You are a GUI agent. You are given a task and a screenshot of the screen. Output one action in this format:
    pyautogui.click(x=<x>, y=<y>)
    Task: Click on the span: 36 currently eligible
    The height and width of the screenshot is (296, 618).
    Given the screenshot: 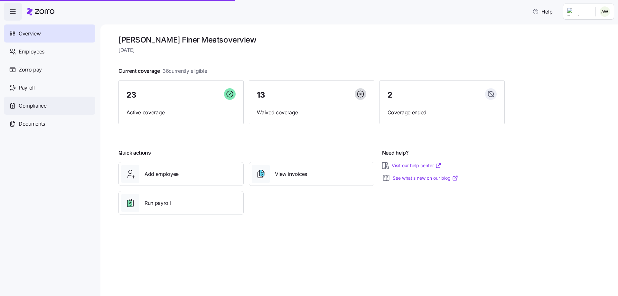 What is the action you would take?
    pyautogui.click(x=185, y=71)
    